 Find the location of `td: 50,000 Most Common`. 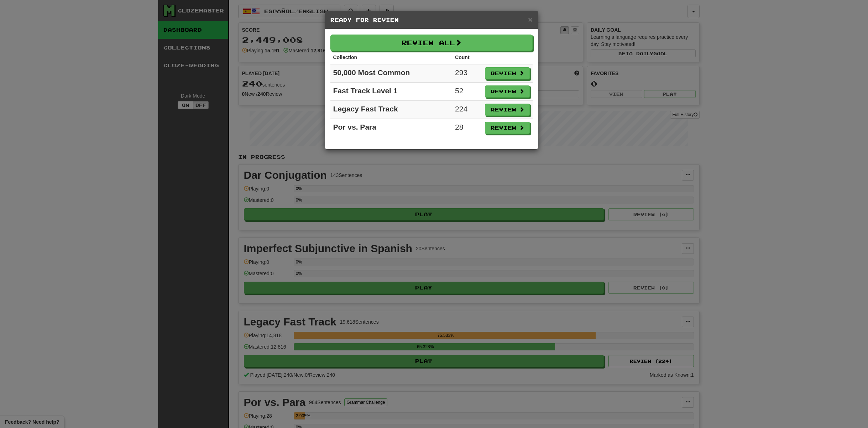

td: 50,000 Most Common is located at coordinates (391, 73).